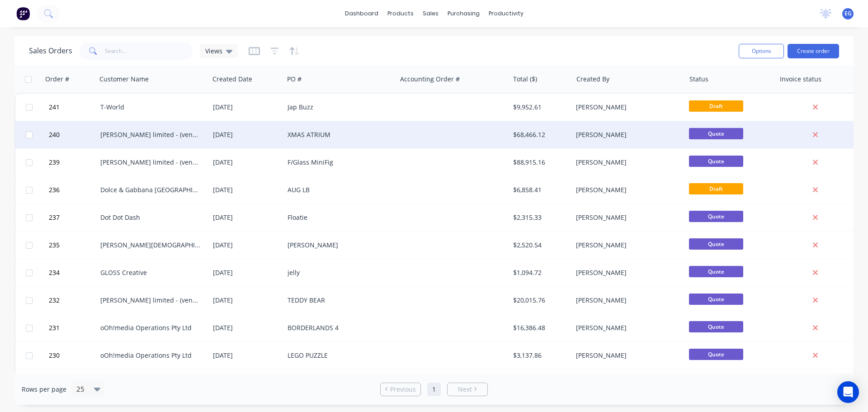 The height and width of the screenshot is (412, 868). I want to click on a: Next page, so click(467, 389).